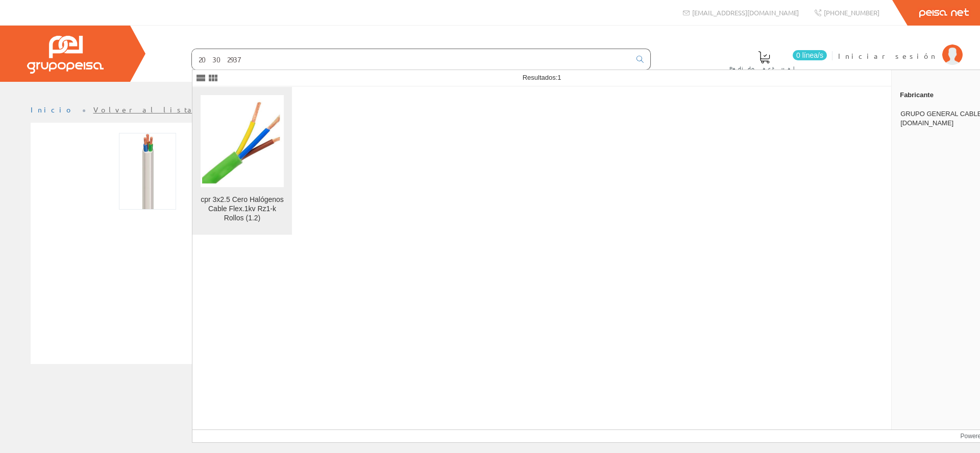  I want to click on a: Inicio, so click(52, 110).